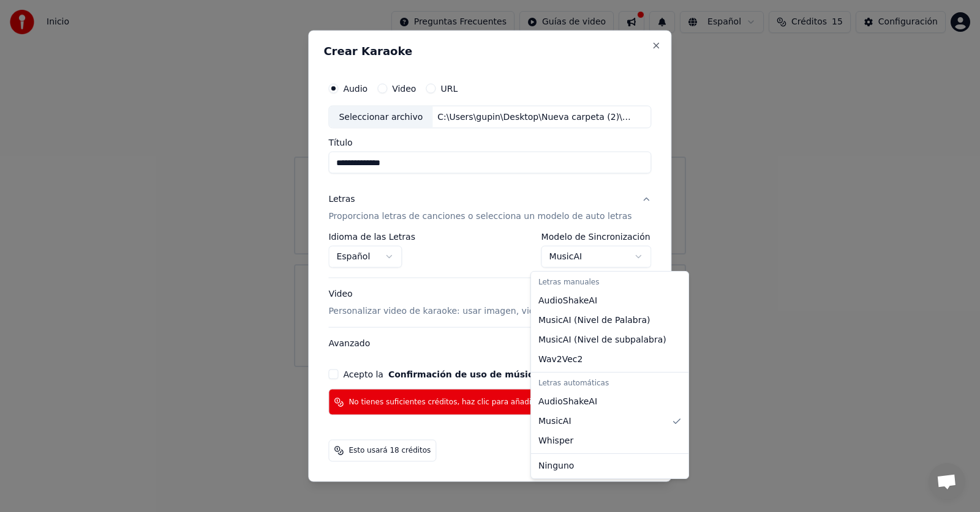  What do you see at coordinates (556, 441) in the screenshot?
I see `span: Whisper` at bounding box center [556, 441].